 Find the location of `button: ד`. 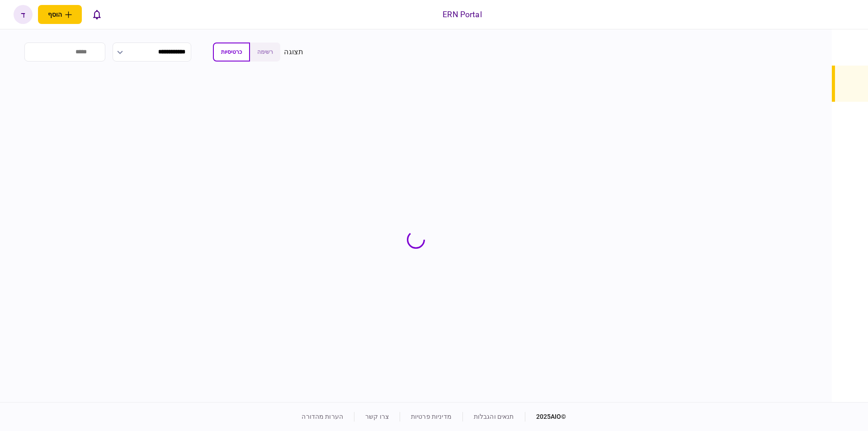

button: ד is located at coordinates (23, 14).